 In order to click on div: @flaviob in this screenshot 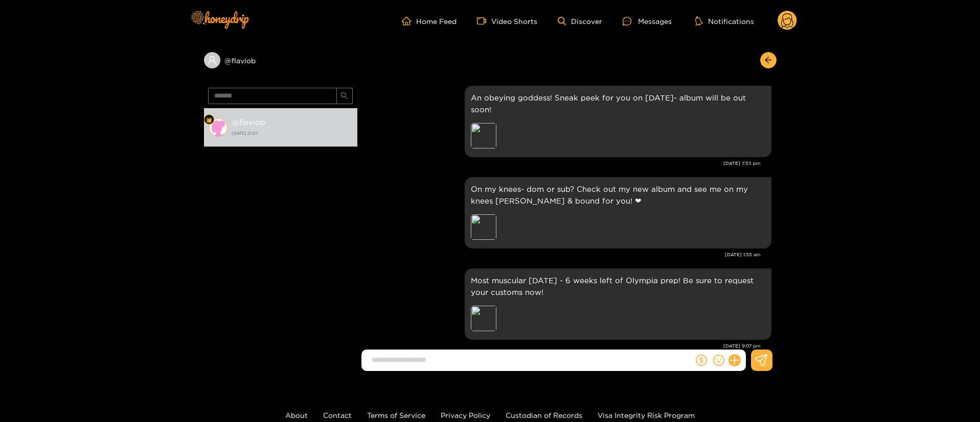, I will do `click(281, 60)`.